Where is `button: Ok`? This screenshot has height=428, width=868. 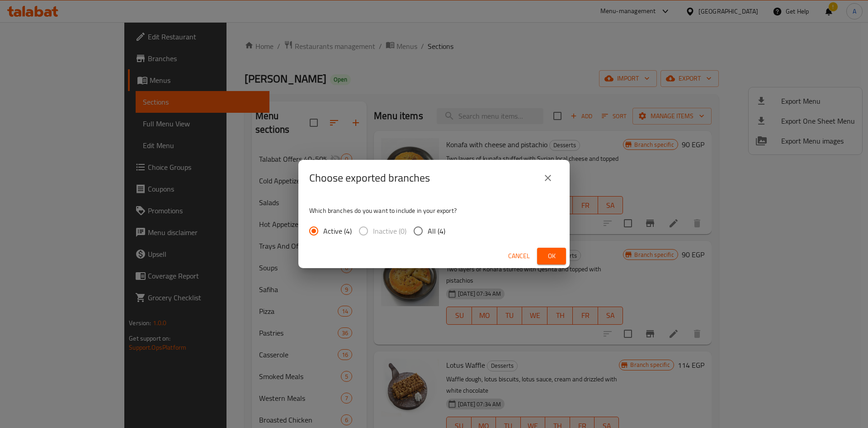
button: Ok is located at coordinates (552, 256).